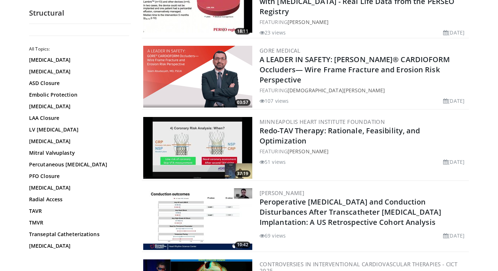 This screenshot has height=271, width=498. Describe the element at coordinates (78, 223) in the screenshot. I see `a: TMVR` at that location.